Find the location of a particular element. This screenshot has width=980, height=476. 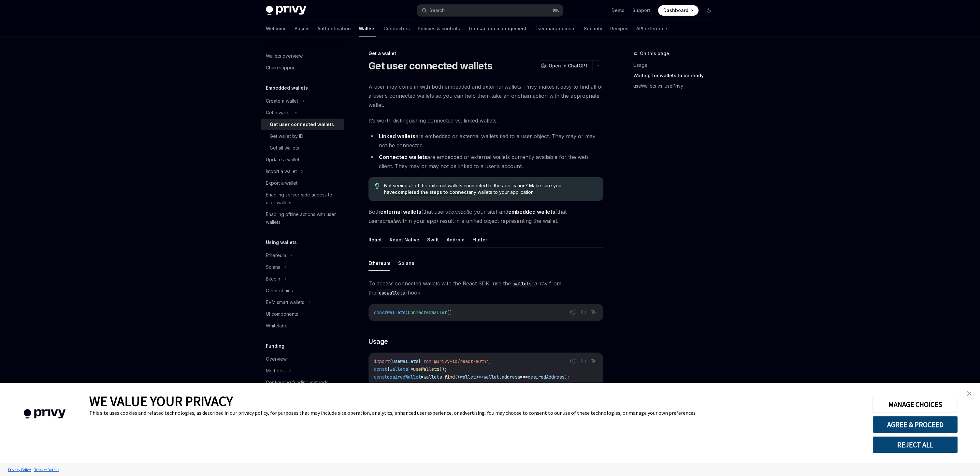

a: Enabling offline actions with user wallets is located at coordinates (302, 219).